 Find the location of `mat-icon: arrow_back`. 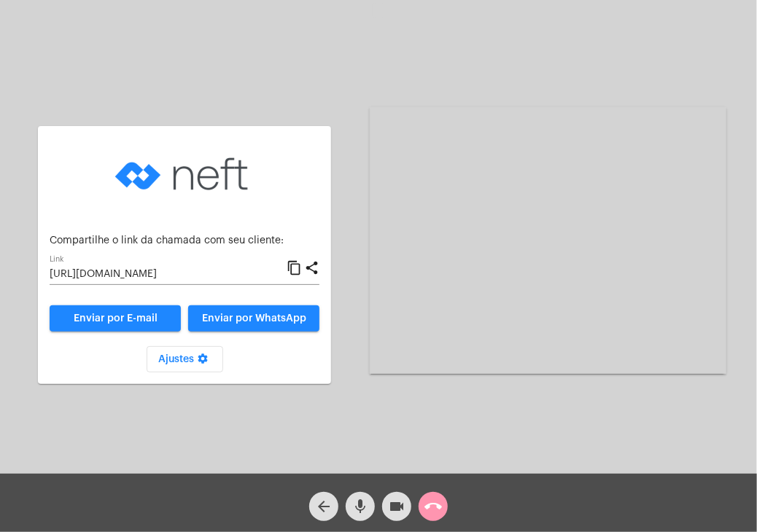

mat-icon: arrow_back is located at coordinates (324, 507).